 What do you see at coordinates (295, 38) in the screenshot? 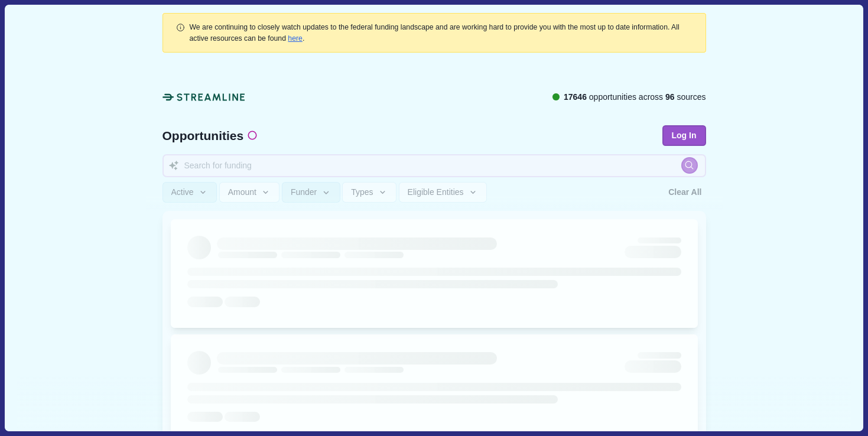
I see `a: here` at bounding box center [295, 38].